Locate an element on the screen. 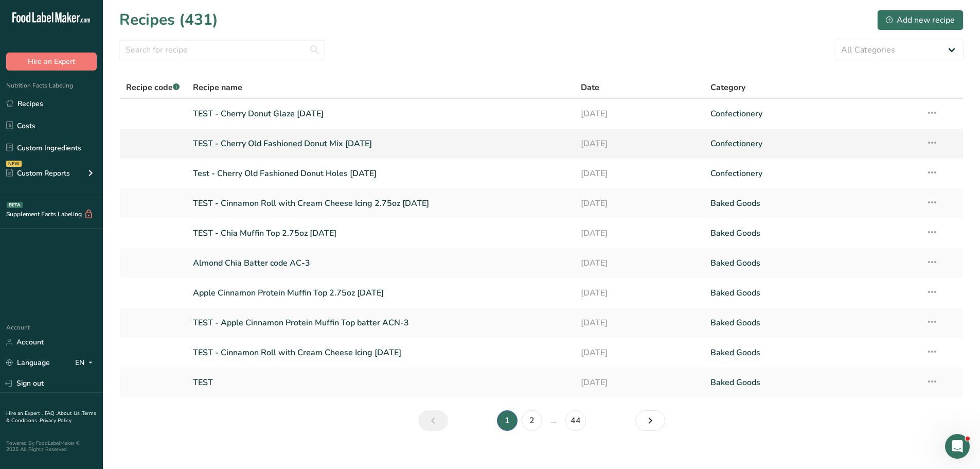  a: FAQ . is located at coordinates (51, 414).